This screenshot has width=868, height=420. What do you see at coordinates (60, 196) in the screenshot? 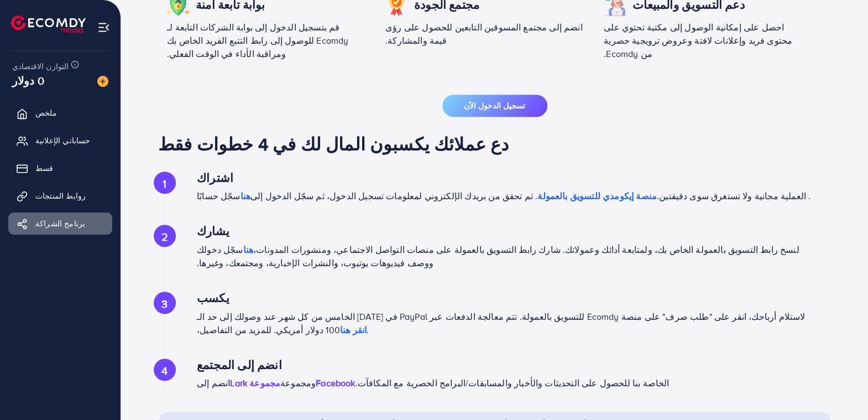
I see `font: روابط المنتجات` at bounding box center [60, 196].